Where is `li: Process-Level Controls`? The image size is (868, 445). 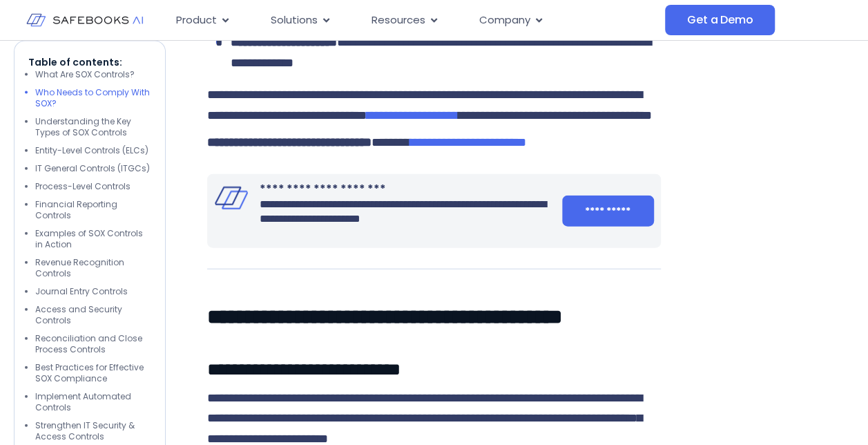
li: Process-Level Controls is located at coordinates (93, 187).